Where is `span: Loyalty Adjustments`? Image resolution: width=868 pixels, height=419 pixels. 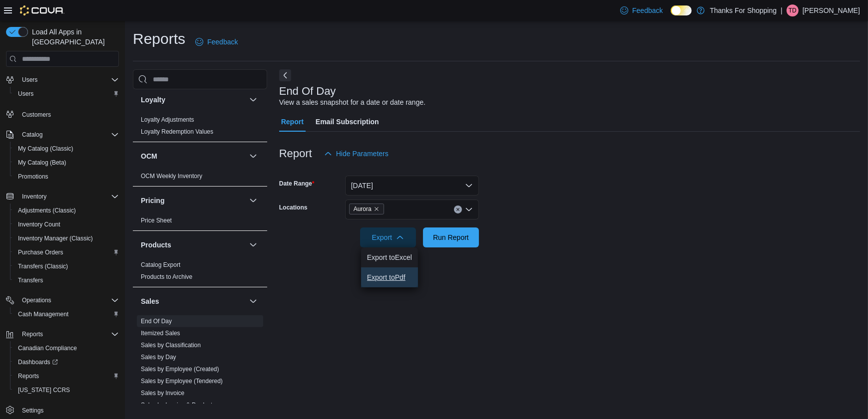
span: Loyalty Adjustments is located at coordinates (167, 120).